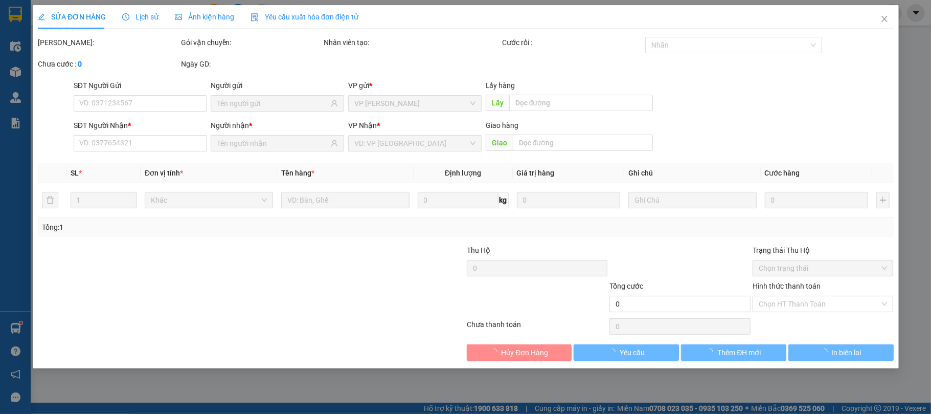 The height and width of the screenshot is (414, 931). I want to click on span: kg, so click(503, 200).